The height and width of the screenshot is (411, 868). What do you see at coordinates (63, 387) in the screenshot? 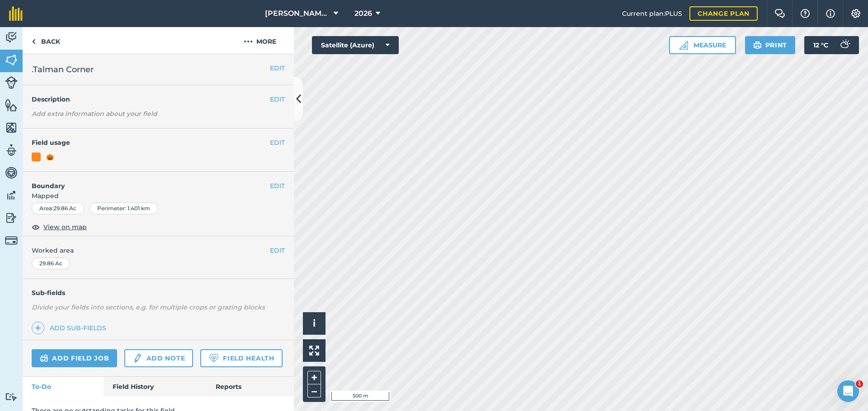
I see `a: To-Do` at bounding box center [63, 387].